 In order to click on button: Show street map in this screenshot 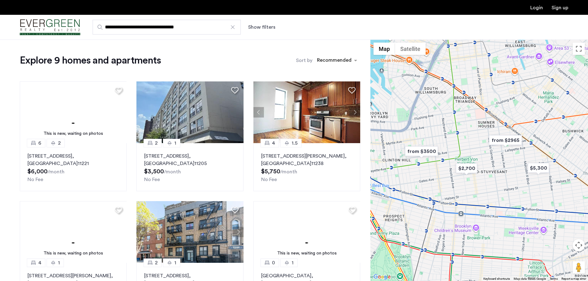, I will do `click(384, 49)`.